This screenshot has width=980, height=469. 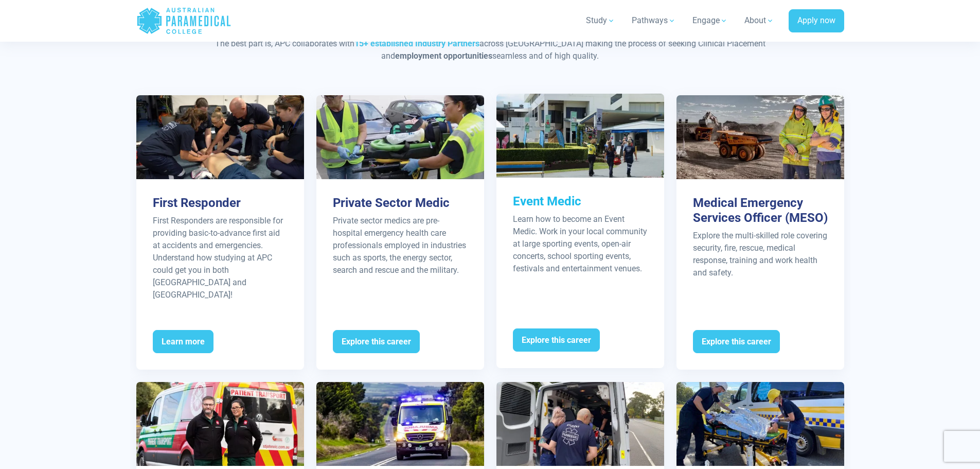 I want to click on h3: Event Medic, so click(x=580, y=201).